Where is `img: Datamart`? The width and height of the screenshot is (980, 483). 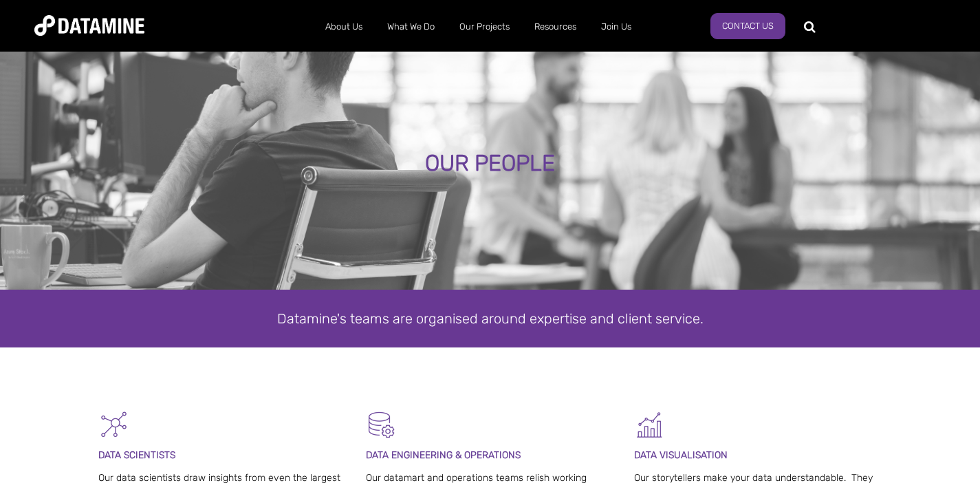 img: Datamart is located at coordinates (381, 425).